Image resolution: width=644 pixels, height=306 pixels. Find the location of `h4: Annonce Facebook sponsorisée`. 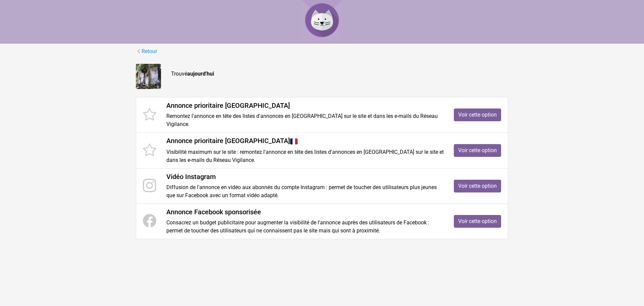

h4: Annonce Facebook sponsorisée is located at coordinates (305, 212).